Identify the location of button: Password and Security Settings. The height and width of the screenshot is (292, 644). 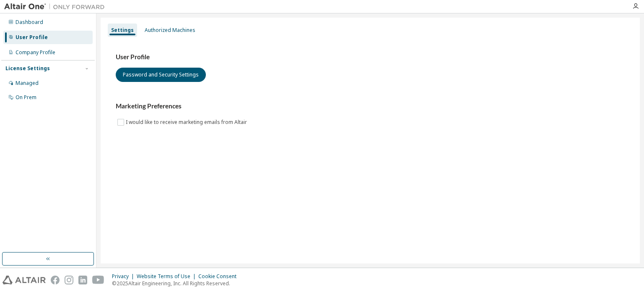
(160, 75).